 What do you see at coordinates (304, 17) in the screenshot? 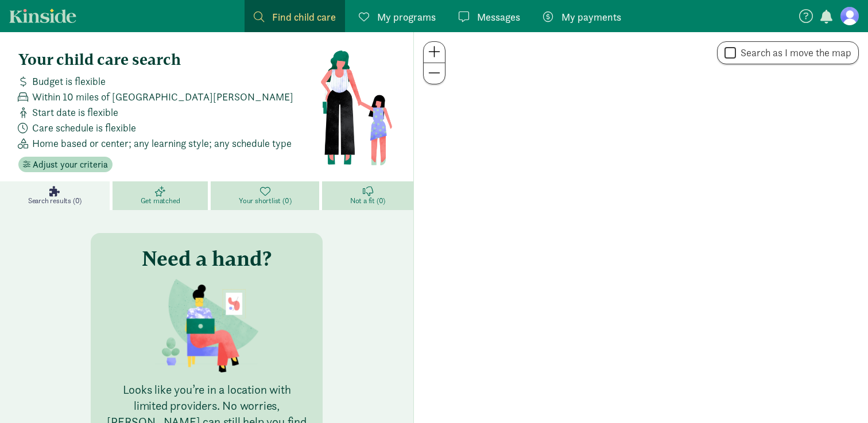
I see `span: Find child care` at bounding box center [304, 17].